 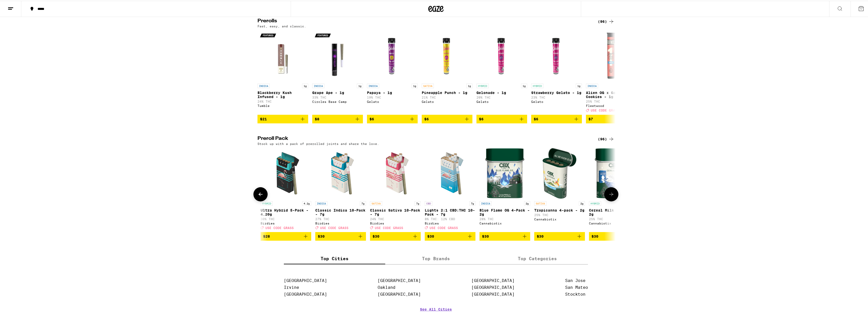 I want to click on p: 4.2g, so click(x=307, y=202).